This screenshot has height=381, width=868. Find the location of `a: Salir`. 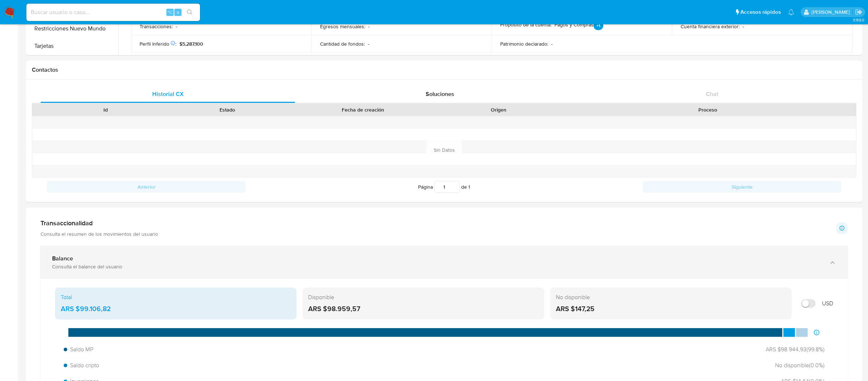

a: Salir is located at coordinates (859, 12).